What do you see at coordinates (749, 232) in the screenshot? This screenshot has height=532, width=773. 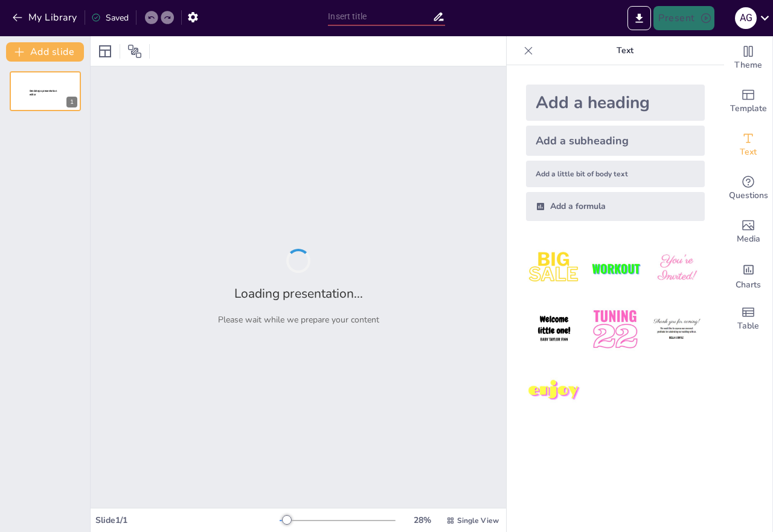 I see `div: Add images, graphics, shapes or video` at bounding box center [749, 232].